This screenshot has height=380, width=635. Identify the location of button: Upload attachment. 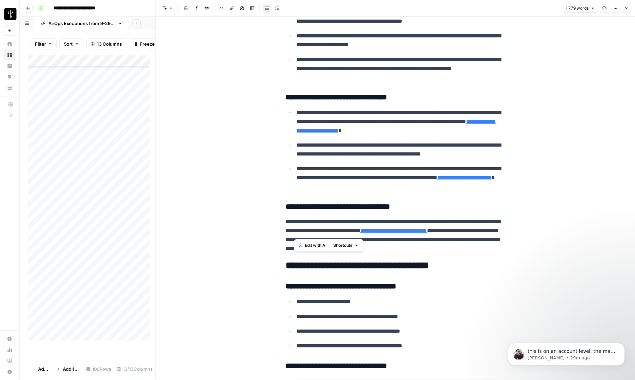
(13, 227).